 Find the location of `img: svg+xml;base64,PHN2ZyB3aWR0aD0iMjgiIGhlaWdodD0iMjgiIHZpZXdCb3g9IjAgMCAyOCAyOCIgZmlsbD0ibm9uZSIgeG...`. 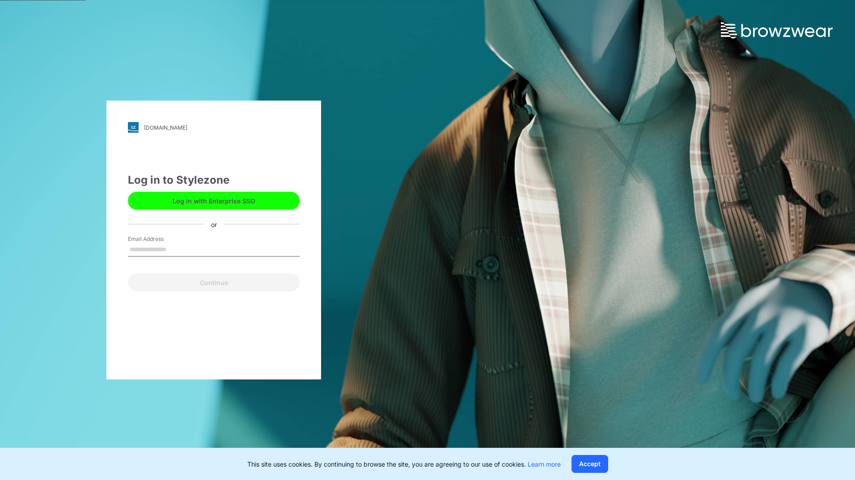

img: svg+xml;base64,PHN2ZyB3aWR0aD0iMjgiIGhlaWdodD0iMjgiIHZpZXdCb3g9IjAgMCAyOCAyOCIgZmlsbD0ibm9uZSIgeG... is located at coordinates (133, 127).